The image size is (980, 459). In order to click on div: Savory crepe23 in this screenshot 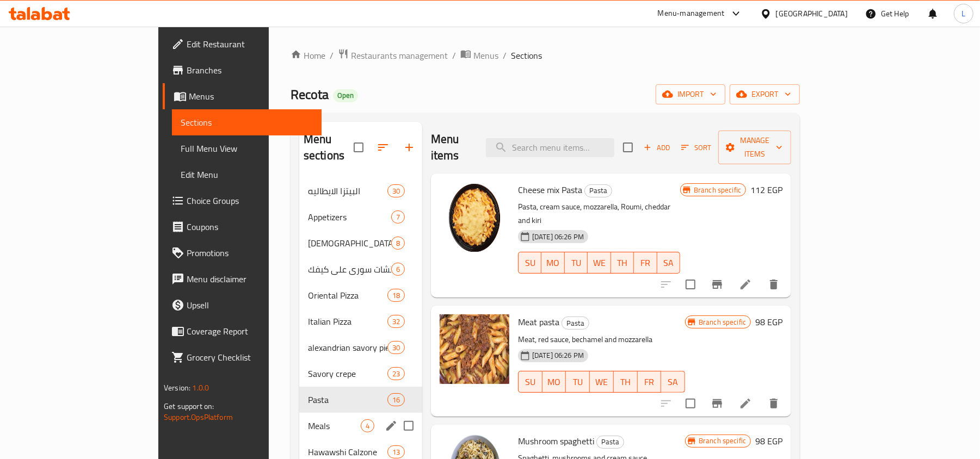, I will do `click(361, 374)`.